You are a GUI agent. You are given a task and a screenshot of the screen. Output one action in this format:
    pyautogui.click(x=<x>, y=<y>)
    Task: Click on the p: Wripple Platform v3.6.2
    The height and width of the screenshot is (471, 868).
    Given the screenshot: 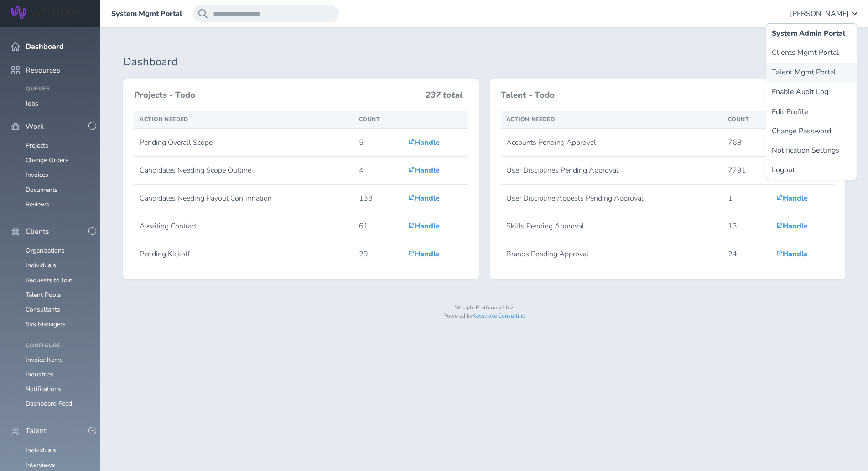 What is the action you would take?
    pyautogui.click(x=484, y=307)
    